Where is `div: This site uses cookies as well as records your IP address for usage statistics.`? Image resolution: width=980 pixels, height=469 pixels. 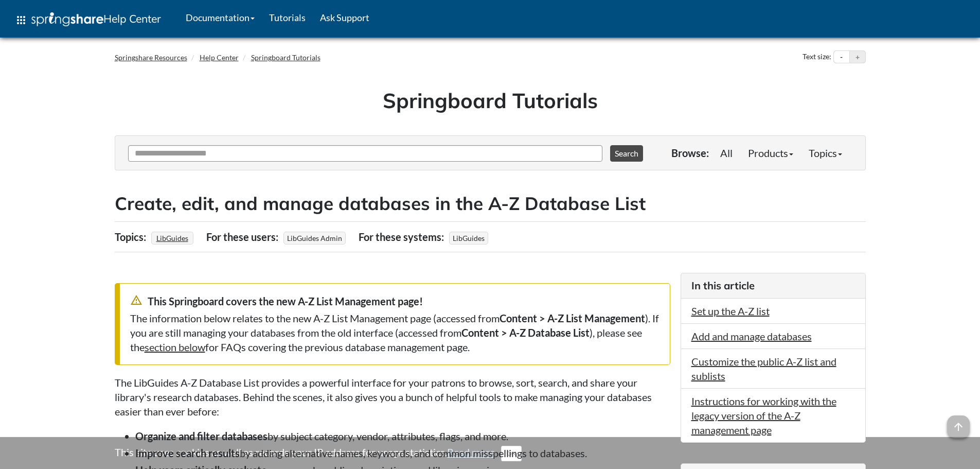 div: This site uses cookies as well as records your IP address for usage statistics. is located at coordinates (490, 453).